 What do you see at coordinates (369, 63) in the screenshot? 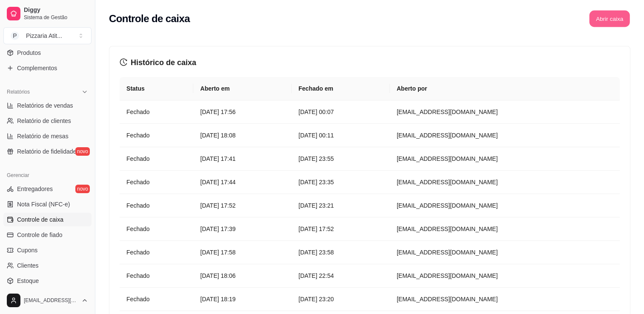
I see `h3: Histórico de caixa` at bounding box center [369, 63].